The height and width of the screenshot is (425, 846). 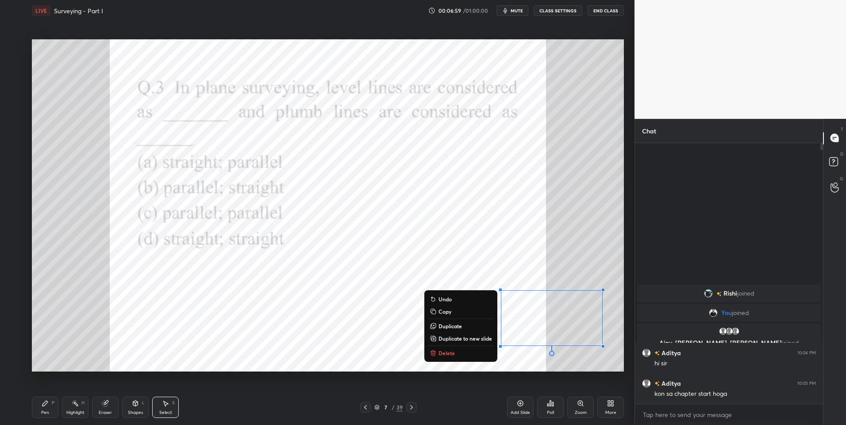 I want to click on button: Duplicate, so click(x=460, y=326).